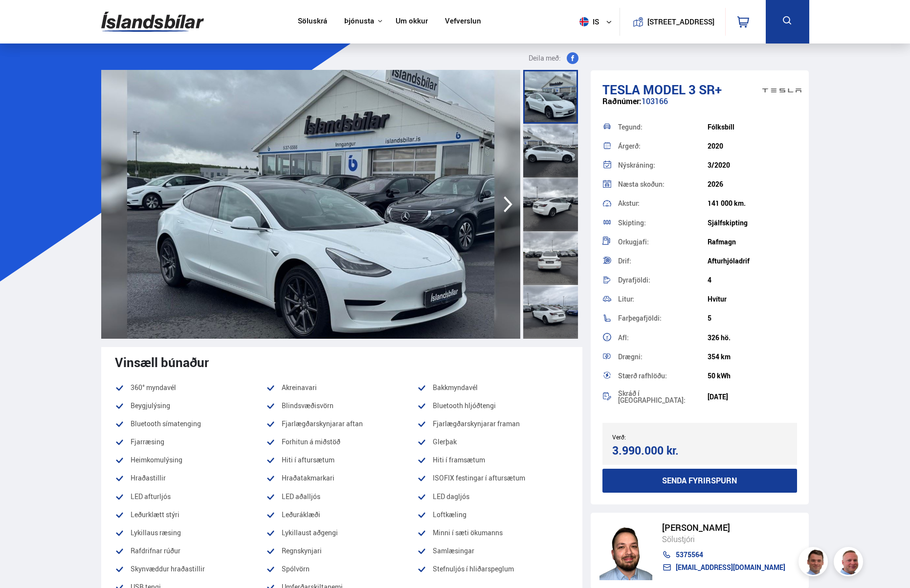  What do you see at coordinates (342, 362) in the screenshot?
I see `div: Vinsæll búnaður` at bounding box center [342, 362].